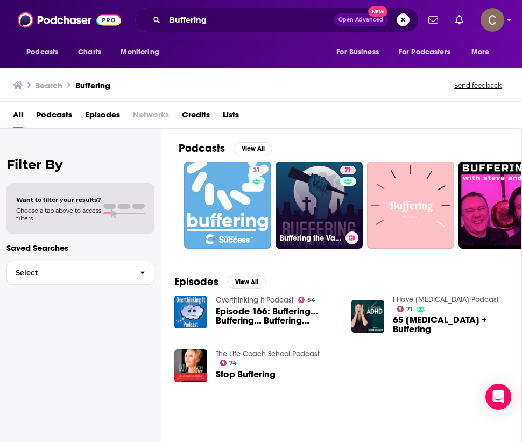  What do you see at coordinates (480, 52) in the screenshot?
I see `span: More` at bounding box center [480, 52].